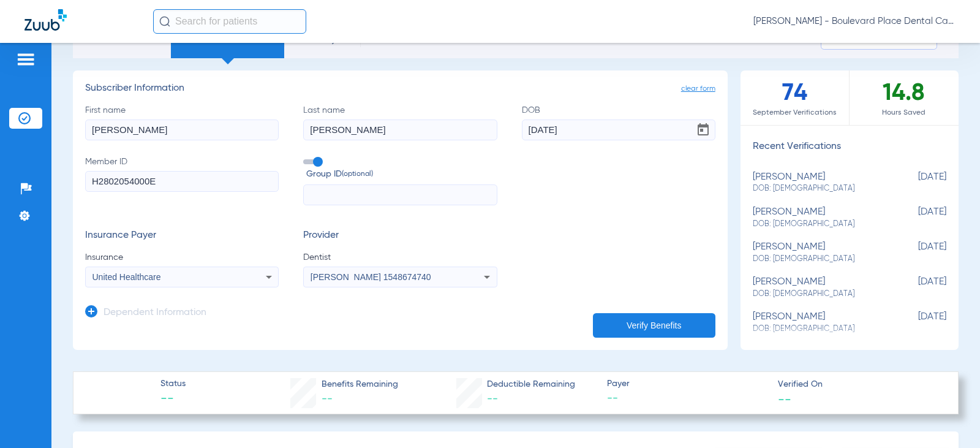 This screenshot has height=448, width=980. Describe the element at coordinates (182, 122) in the screenshot. I see `label: First name` at that location.